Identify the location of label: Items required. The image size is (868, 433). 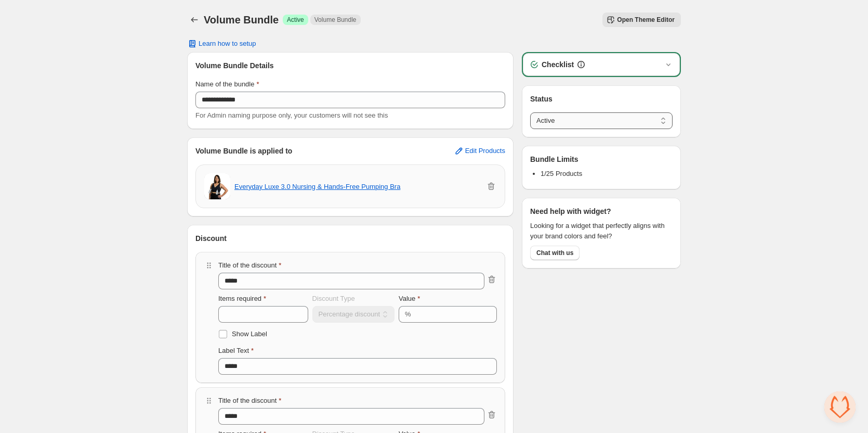
(242, 299).